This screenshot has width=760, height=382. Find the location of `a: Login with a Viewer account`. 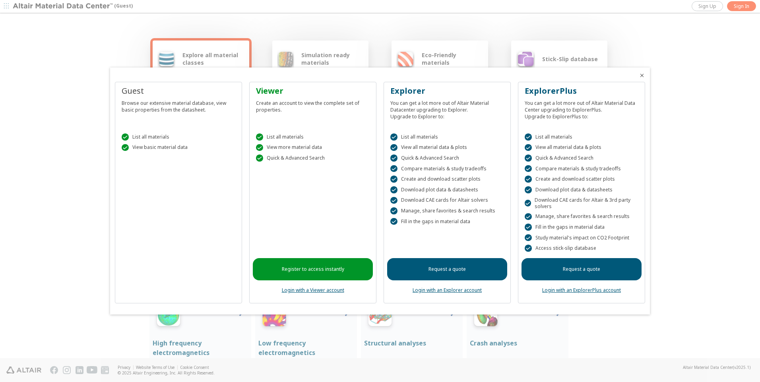

a: Login with a Viewer account is located at coordinates (313, 290).